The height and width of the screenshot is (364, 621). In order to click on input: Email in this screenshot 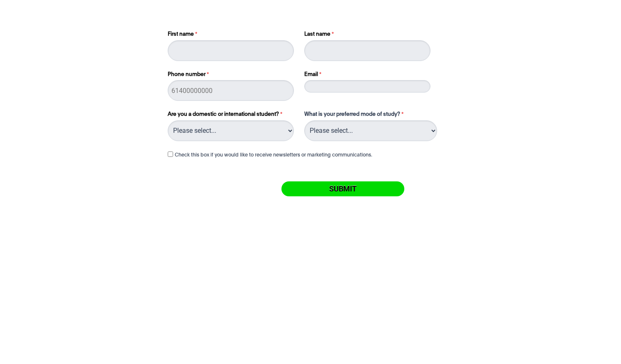, I will do `click(367, 86)`.